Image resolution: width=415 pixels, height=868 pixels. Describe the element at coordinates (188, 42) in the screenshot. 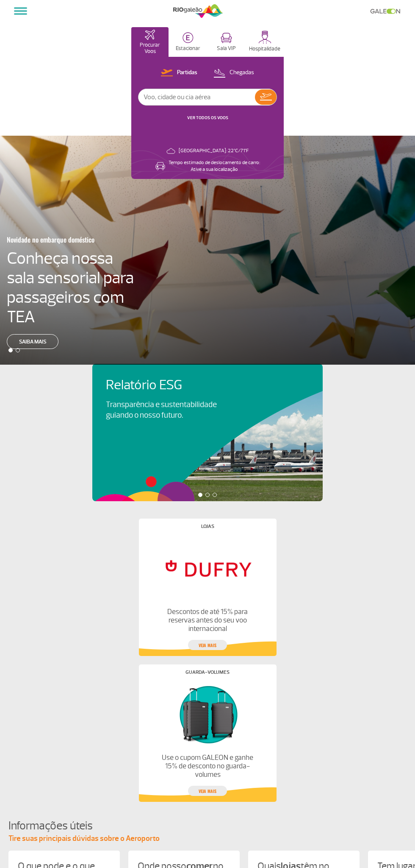

I see `button: Estacionar` at that location.